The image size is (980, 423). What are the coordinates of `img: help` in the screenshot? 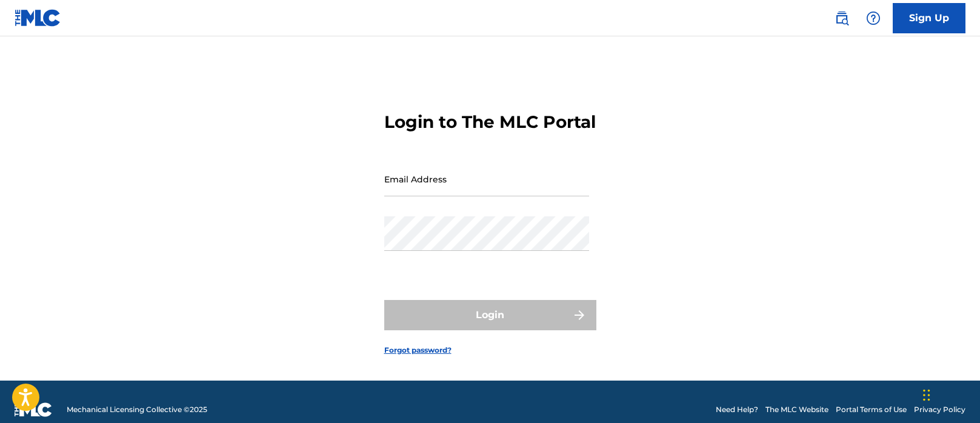 It's located at (873, 18).